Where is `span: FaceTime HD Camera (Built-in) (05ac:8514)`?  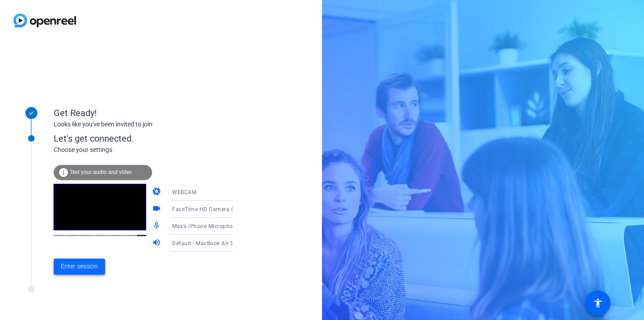
span: FaceTime HD Camera (Built-in) (05ac:8514) is located at coordinates (229, 209).